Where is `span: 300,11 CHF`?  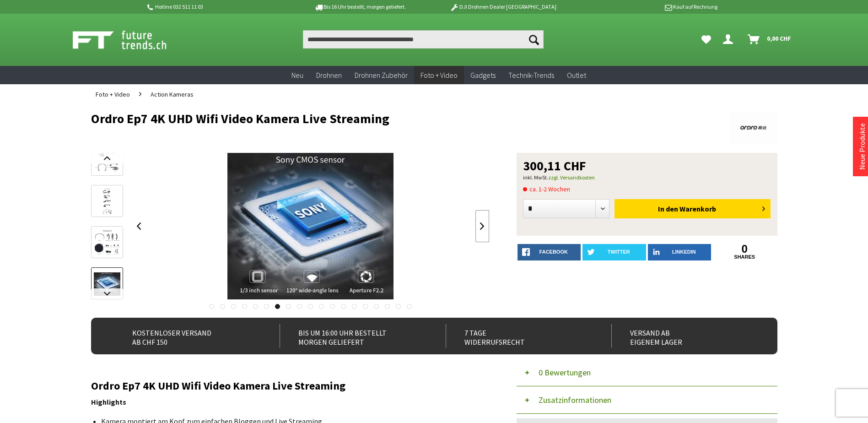 span: 300,11 CHF is located at coordinates (555, 166).